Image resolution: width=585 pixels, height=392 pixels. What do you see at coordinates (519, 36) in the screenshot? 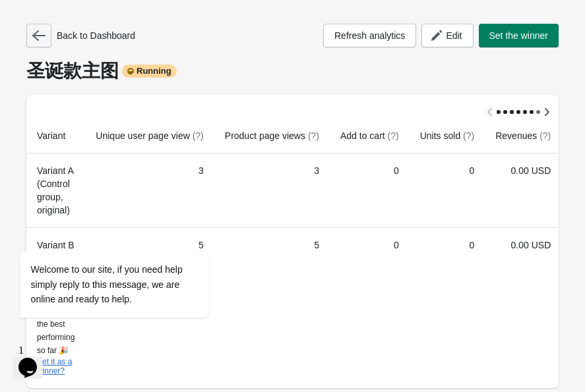
I see `span: Set the winner` at bounding box center [519, 36].